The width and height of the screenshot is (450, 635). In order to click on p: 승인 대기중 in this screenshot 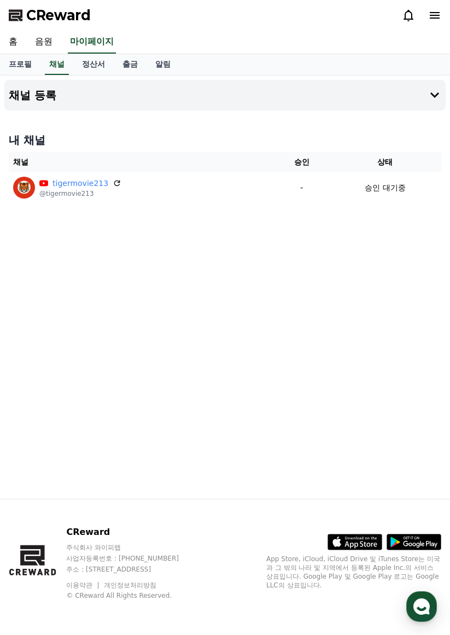, I will do `click(385, 188)`.